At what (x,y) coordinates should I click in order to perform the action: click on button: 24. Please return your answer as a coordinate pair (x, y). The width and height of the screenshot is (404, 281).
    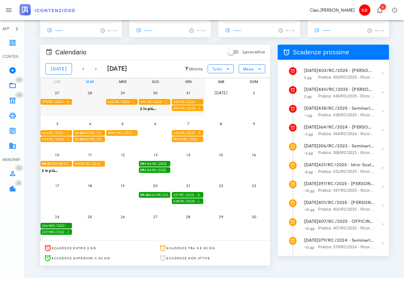
    Looking at the image, I should click on (57, 217).